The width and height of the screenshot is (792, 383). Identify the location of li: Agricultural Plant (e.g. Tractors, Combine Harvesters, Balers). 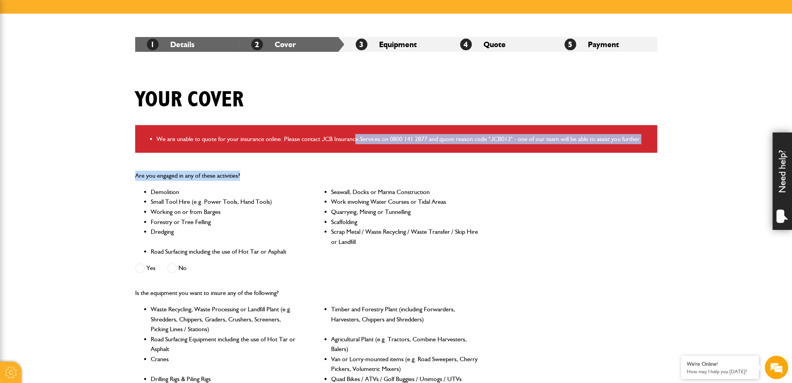
(405, 344).